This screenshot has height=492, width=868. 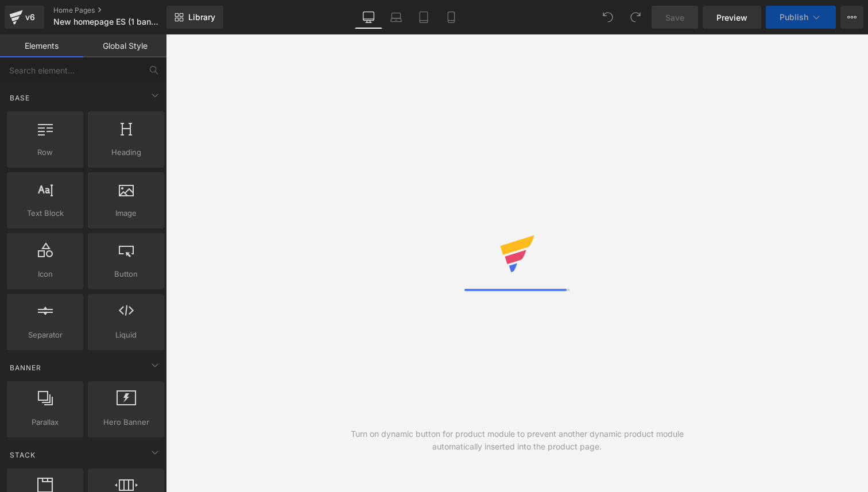 What do you see at coordinates (636, 17) in the screenshot?
I see `button: Redo` at bounding box center [636, 17].